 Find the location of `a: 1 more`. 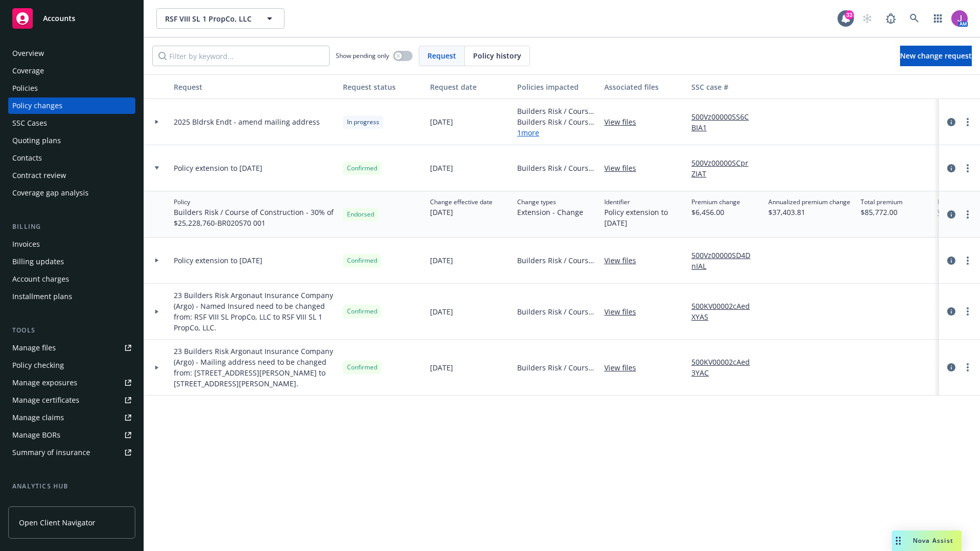

a: 1 more is located at coordinates (557, 132).